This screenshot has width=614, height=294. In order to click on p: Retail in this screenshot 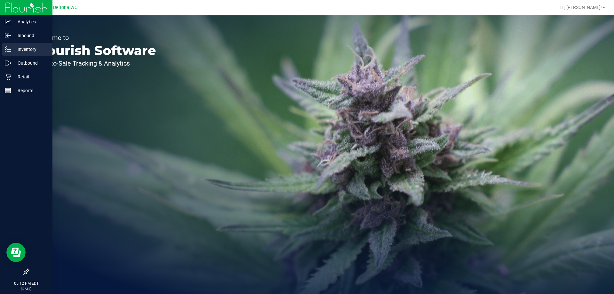, I will do `click(30, 77)`.